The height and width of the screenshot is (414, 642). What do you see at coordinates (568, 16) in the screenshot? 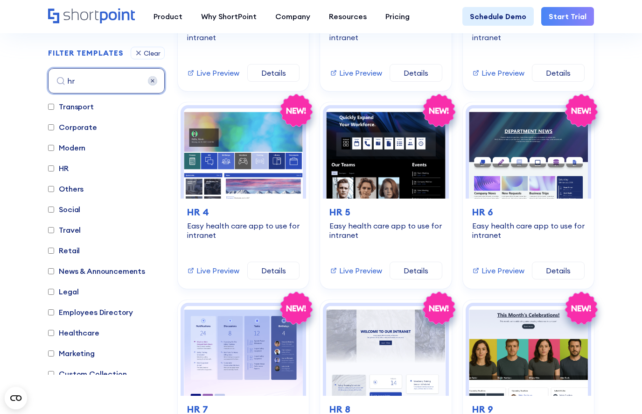
I see `a: Start Trial` at bounding box center [568, 16].